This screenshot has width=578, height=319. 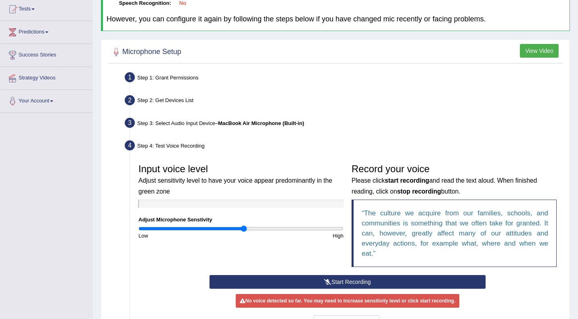 I want to click on b: start recording, so click(x=407, y=181).